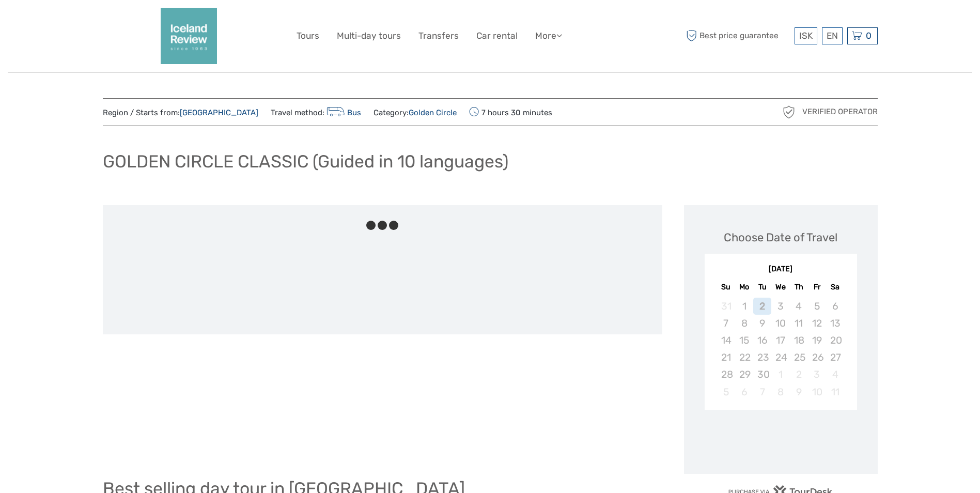 The height and width of the screenshot is (493, 980). What do you see at coordinates (726, 287) in the screenshot?
I see `div: Su` at bounding box center [726, 287].